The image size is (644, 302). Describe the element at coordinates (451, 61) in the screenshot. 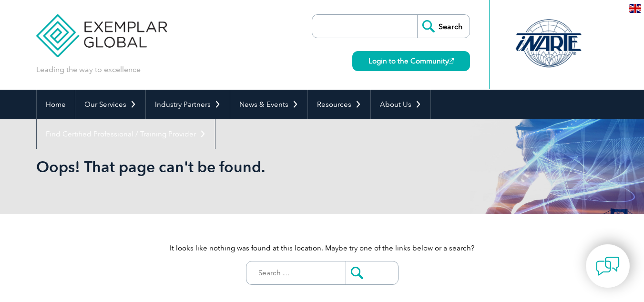

I see `img: open_square.png` at that location.